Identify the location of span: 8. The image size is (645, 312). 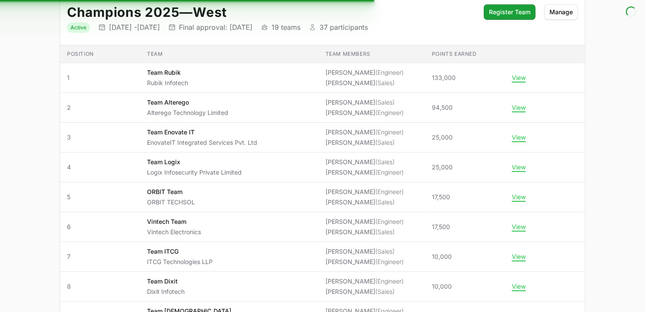
(100, 287).